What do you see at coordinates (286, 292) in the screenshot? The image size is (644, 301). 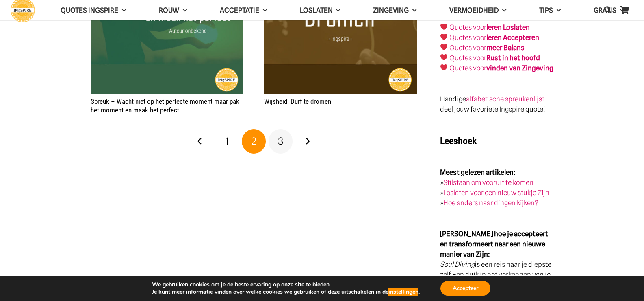 I see `p: Je kunt meer informatie vinden over welke cookies we gebruiken of deze uitschakelen in de .` at bounding box center [286, 292].